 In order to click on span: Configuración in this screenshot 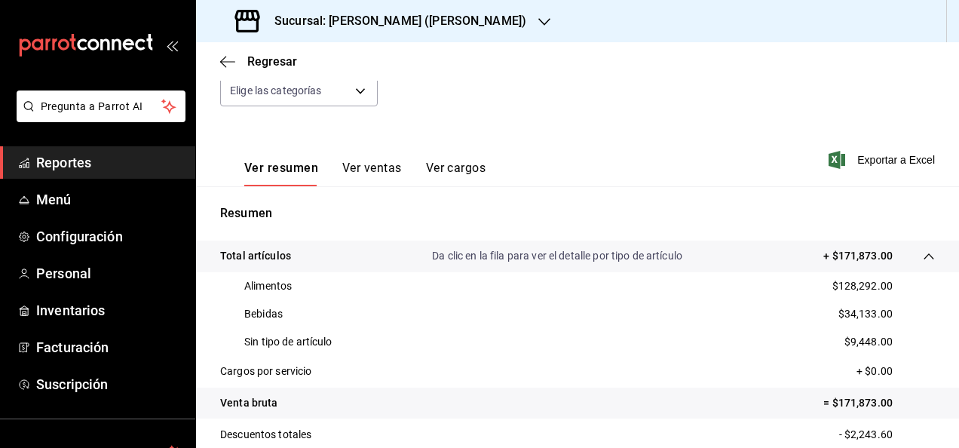, I will do `click(109, 236)`.